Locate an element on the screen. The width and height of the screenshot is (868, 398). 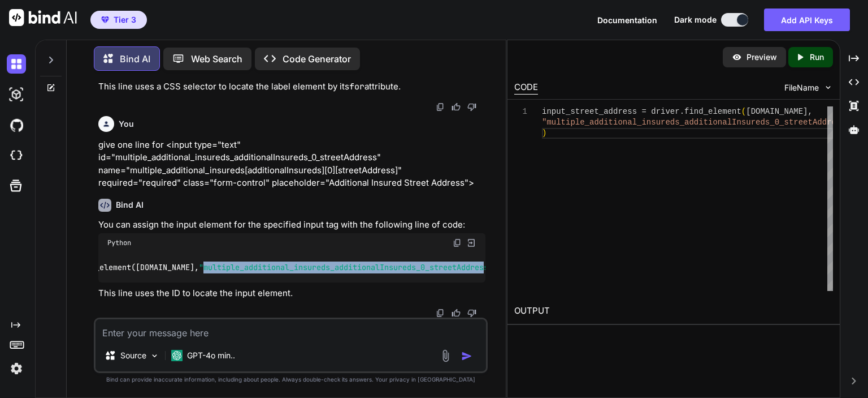
span: input_street_address = driver.find_element is located at coordinates (641, 111).